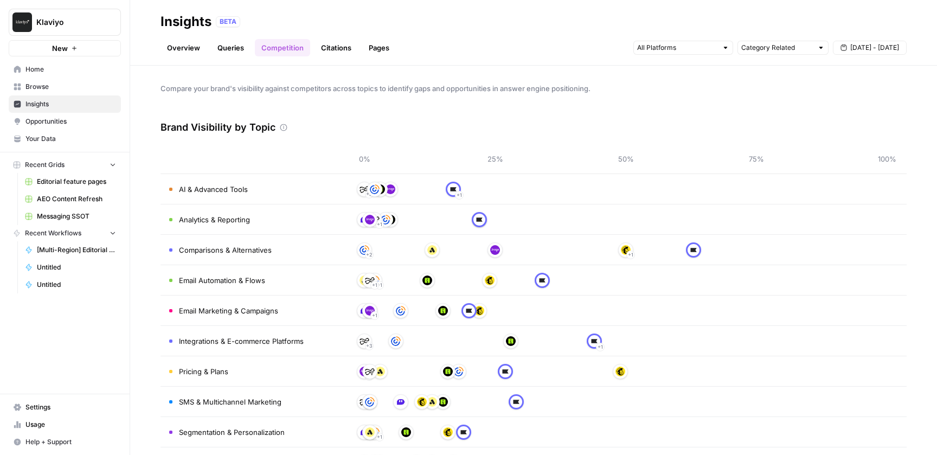  I want to click on span: 25%, so click(495, 159).